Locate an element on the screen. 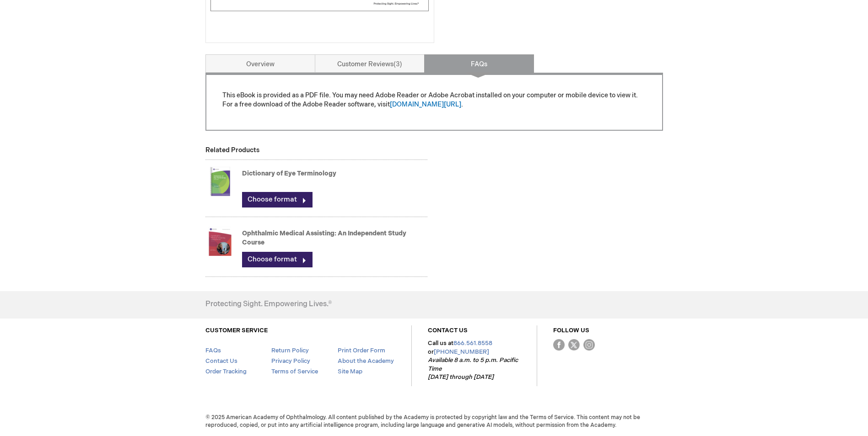 The width and height of the screenshot is (868, 436). a: Terms of Service is located at coordinates (295, 372).